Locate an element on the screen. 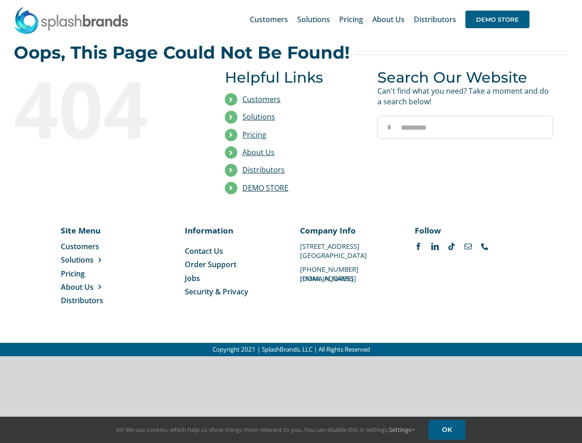  a: Security & Privacy is located at coordinates (233, 291).